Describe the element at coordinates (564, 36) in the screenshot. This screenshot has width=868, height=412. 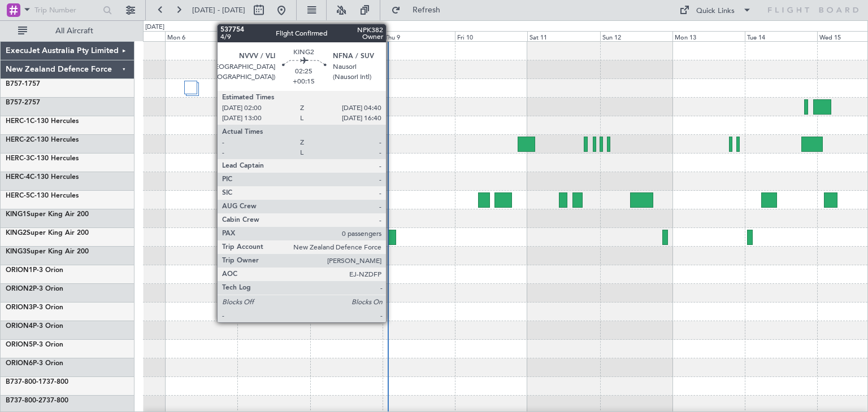
I see `div: Sat 11` at that location.